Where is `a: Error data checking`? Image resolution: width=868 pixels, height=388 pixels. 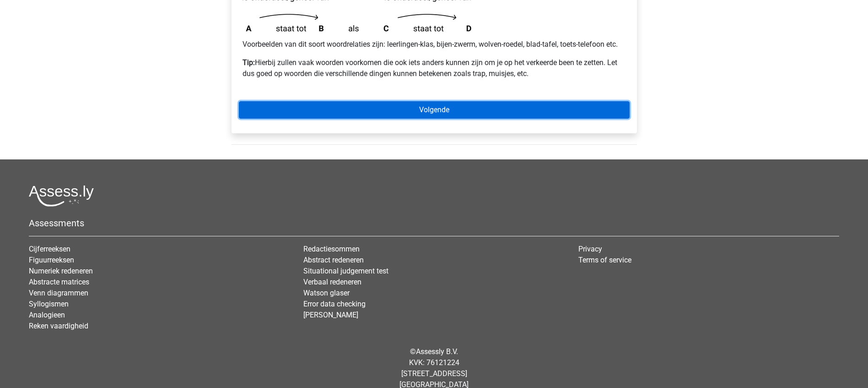 a: Error data checking is located at coordinates (334, 304).